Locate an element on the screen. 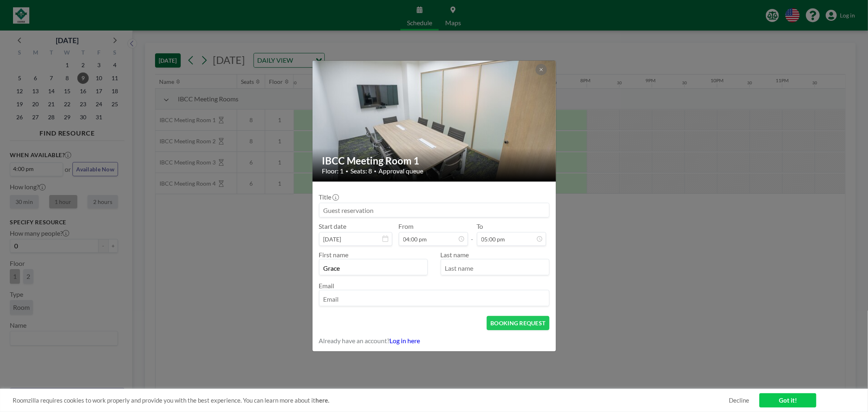 This screenshot has height=412, width=868. img: 537.jpg is located at coordinates (434, 121).